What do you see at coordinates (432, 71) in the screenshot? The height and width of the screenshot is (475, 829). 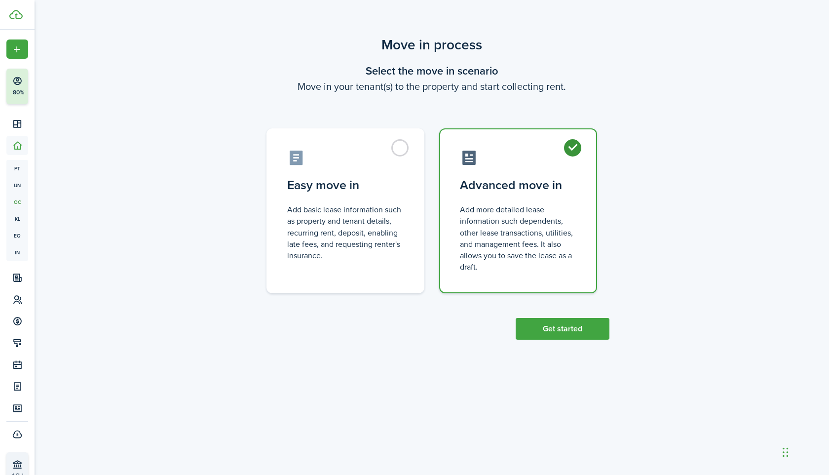 I see `wizard-step-header-title: Select the move in scenario` at bounding box center [432, 71].